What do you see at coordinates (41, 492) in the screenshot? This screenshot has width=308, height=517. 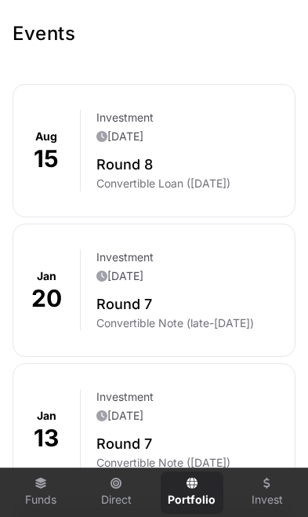 I see `a: Funds` at bounding box center [41, 492].